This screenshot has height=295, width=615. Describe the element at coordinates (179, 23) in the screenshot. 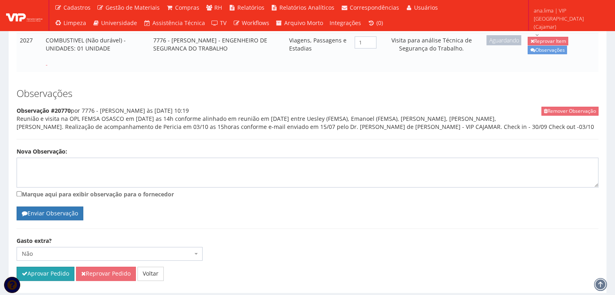

I see `span: Assistência Técnica` at that location.